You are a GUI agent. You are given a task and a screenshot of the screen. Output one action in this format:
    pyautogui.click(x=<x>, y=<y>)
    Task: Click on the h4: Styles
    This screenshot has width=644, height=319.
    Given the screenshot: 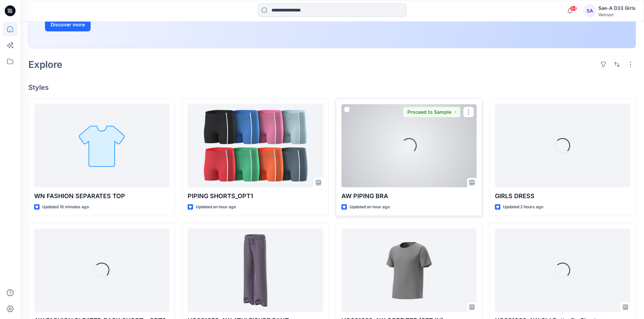 What is the action you would take?
    pyautogui.click(x=332, y=87)
    